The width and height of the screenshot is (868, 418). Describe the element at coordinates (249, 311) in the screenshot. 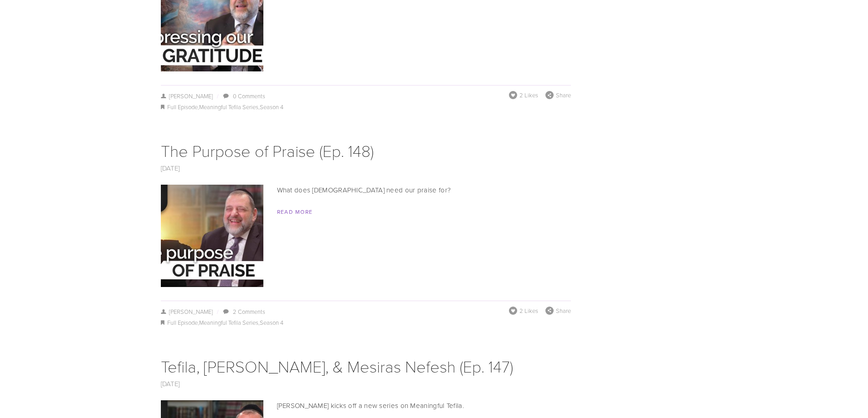

I see `a: 2 Comments` at that location.